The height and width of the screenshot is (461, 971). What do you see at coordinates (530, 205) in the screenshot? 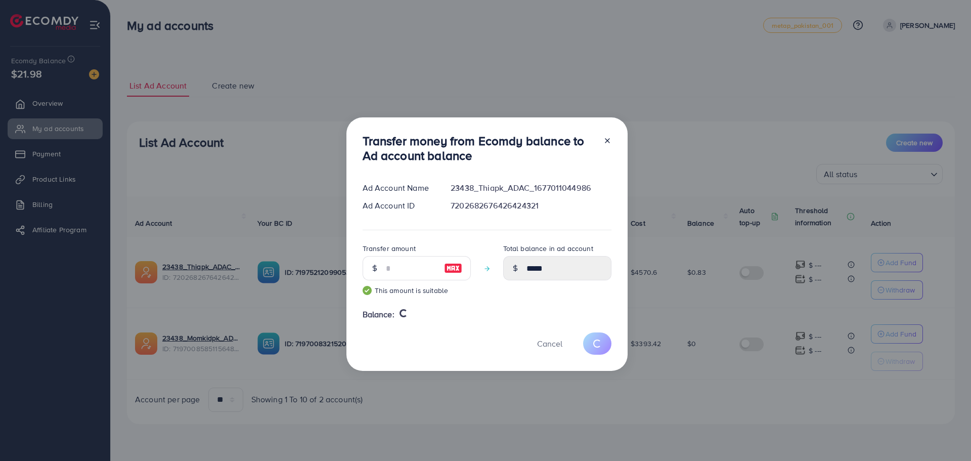
I see `div: 7202682676426424321` at bounding box center [530, 205].